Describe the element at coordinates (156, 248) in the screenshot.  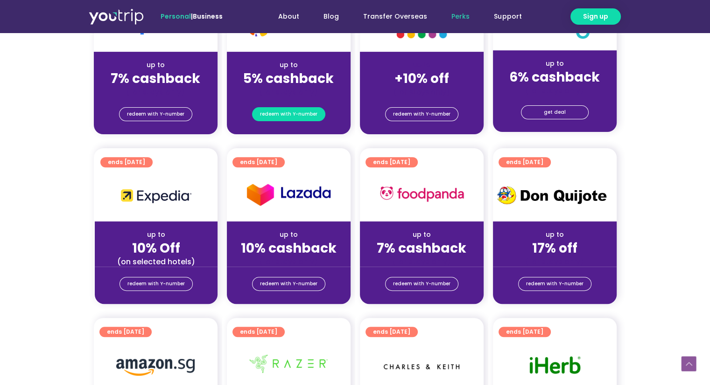
I see `strong: 10% Off` at that location.